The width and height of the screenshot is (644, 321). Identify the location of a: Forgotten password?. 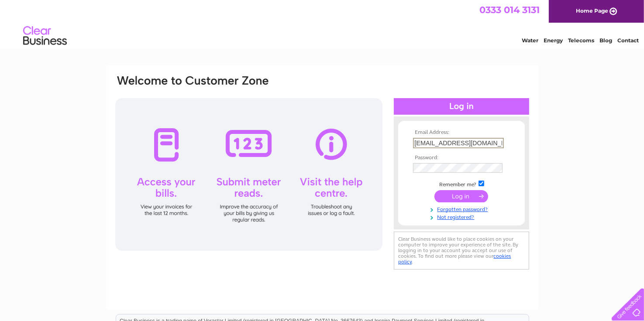
(462, 208).